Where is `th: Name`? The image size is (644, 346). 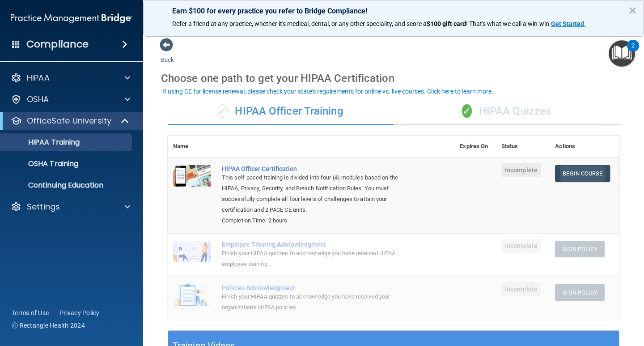 th: Name is located at coordinates (192, 147).